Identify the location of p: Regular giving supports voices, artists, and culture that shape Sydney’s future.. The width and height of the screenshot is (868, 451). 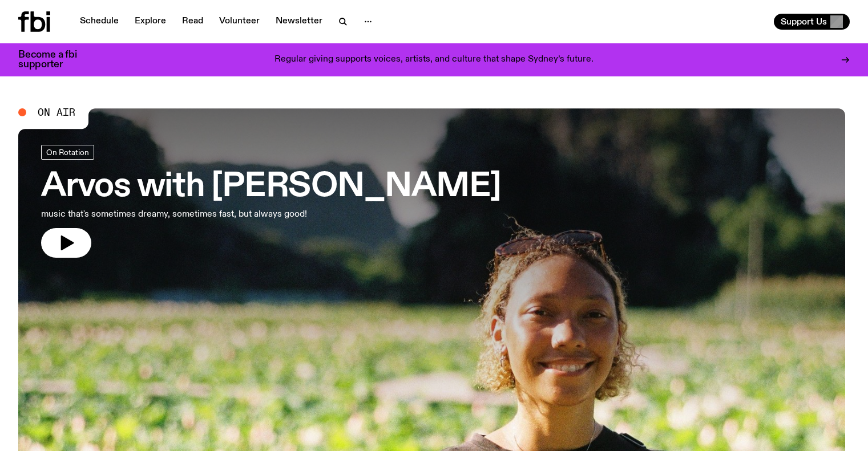
(434, 60).